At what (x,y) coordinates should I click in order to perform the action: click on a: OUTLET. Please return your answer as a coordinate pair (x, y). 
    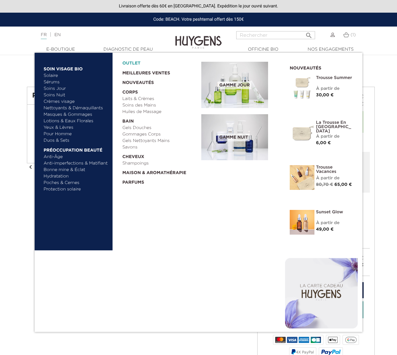
    Looking at the image, I should click on (157, 62).